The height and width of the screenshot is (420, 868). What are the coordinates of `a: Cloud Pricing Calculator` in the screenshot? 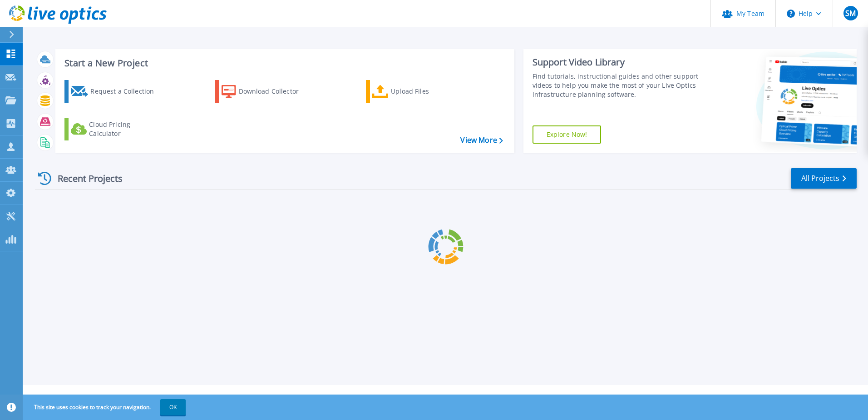 It's located at (115, 129).